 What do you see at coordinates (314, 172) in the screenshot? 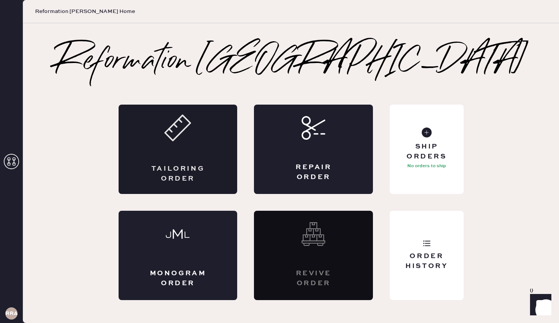
I see `div: Repair Order` at bounding box center [314, 172].